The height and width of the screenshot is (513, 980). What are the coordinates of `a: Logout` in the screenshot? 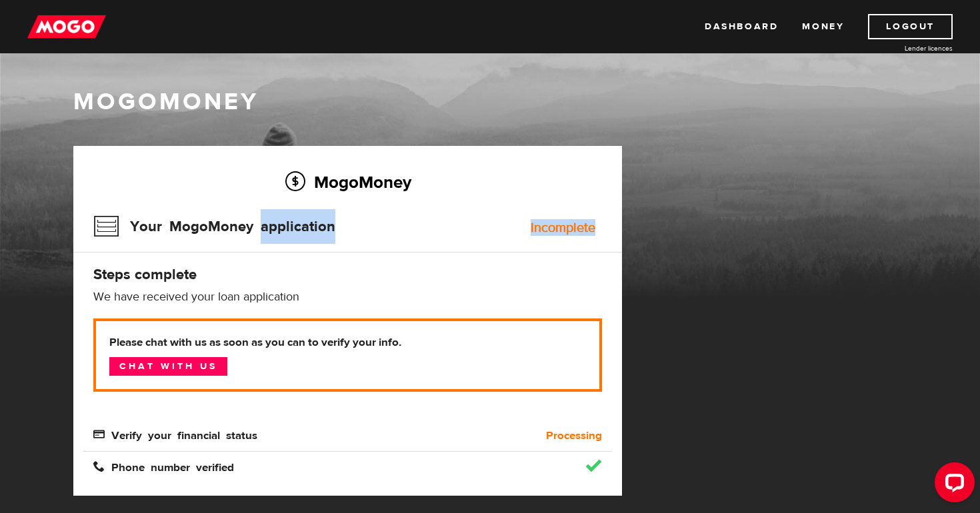 It's located at (910, 26).